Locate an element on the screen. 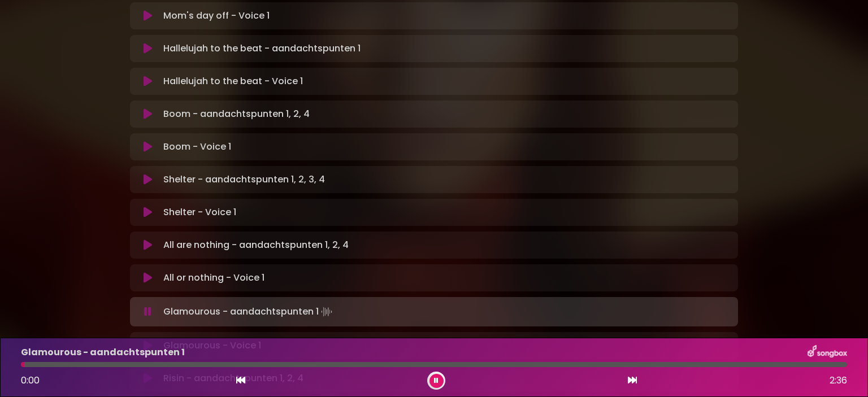  p: Mom's day off - Voice 1 is located at coordinates (216, 15).